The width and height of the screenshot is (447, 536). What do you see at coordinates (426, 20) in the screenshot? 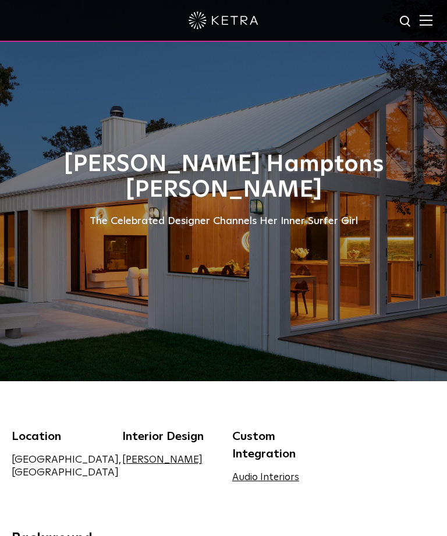
I see `img: Hamburger%20Nav.svg` at bounding box center [426, 20].